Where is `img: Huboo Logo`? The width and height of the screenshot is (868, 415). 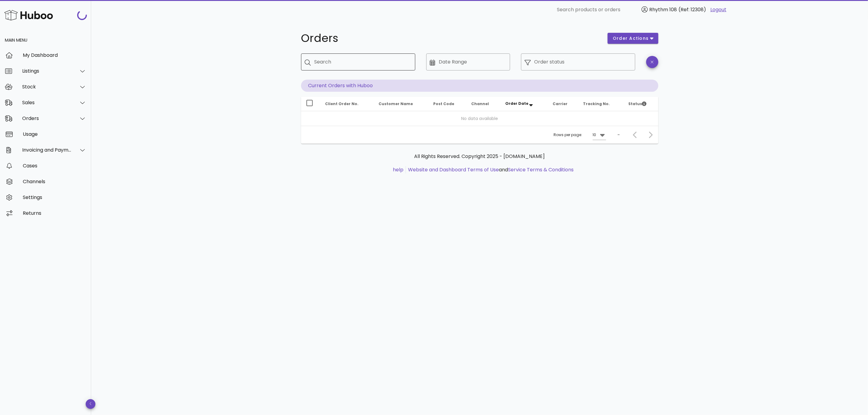
img: Huboo Logo is located at coordinates (29, 15).